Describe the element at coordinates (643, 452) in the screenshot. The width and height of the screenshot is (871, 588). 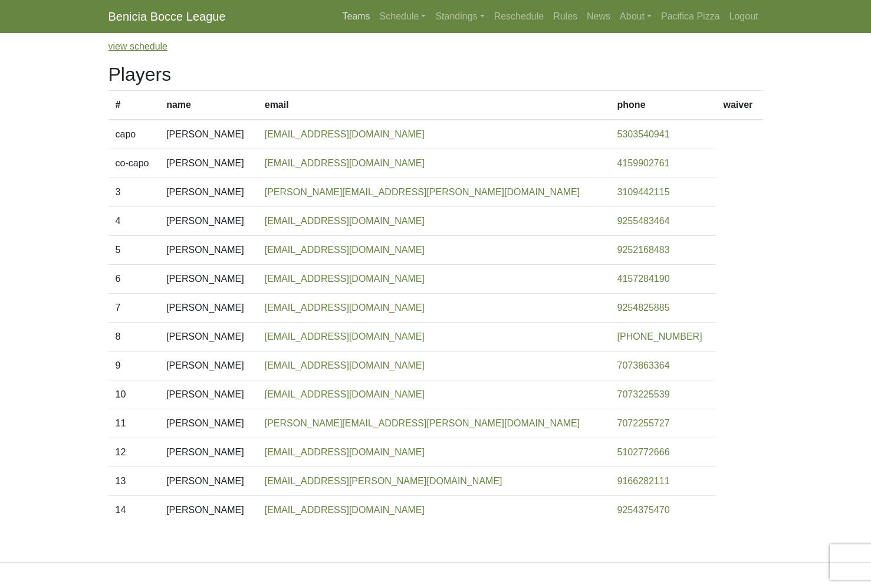
I see `a: 5102772666` at that location.